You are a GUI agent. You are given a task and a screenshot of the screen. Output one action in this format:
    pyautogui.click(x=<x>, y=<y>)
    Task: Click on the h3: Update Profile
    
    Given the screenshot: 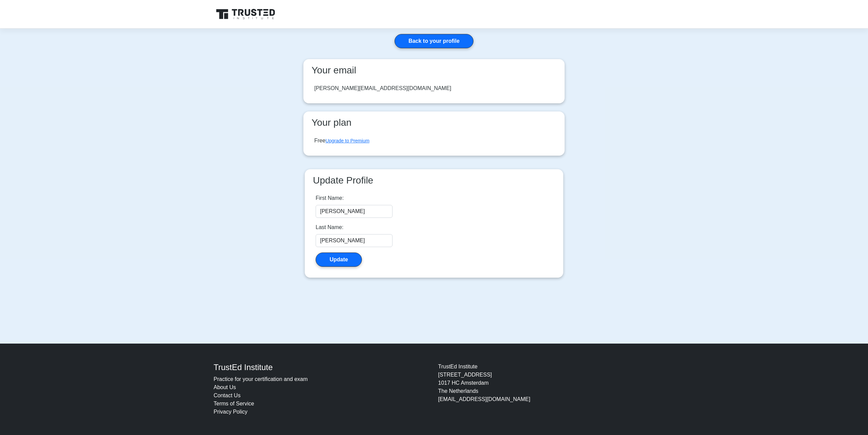 What is the action you would take?
    pyautogui.click(x=434, y=181)
    